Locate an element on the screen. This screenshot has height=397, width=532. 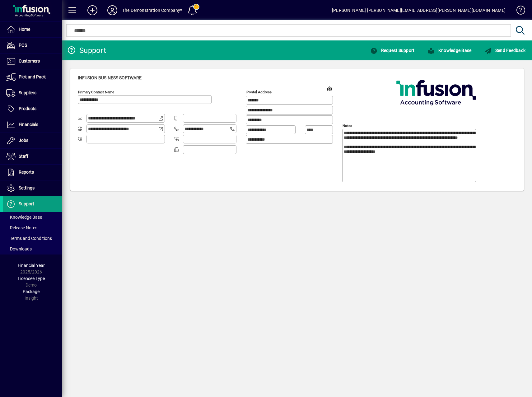
span: Terms and Conditions is located at coordinates (29, 238).